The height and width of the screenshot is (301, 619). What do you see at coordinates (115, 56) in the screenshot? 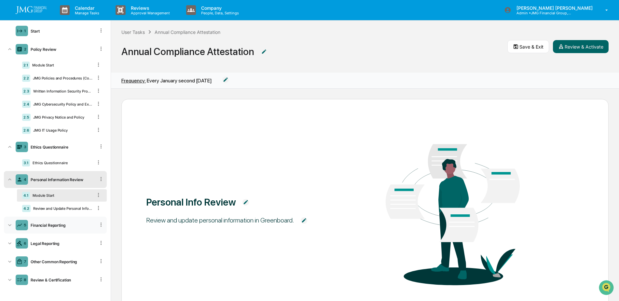
I see `button: Start new chat` at bounding box center [115, 56].